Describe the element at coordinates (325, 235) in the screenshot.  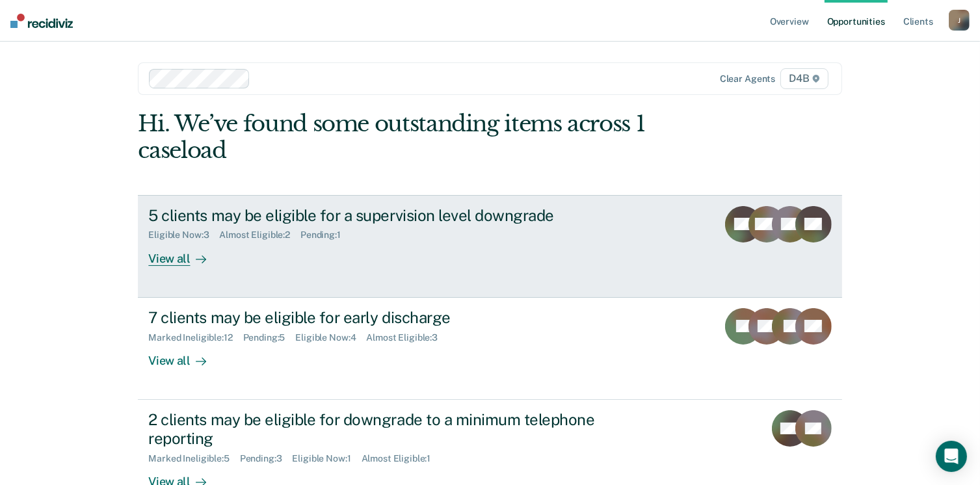
I see `div: Pending : 1` at that location.